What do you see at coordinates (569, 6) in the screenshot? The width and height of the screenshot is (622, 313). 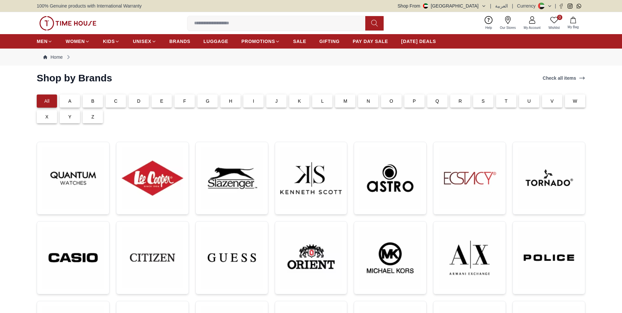 I see `a: Instagram` at bounding box center [569, 6].